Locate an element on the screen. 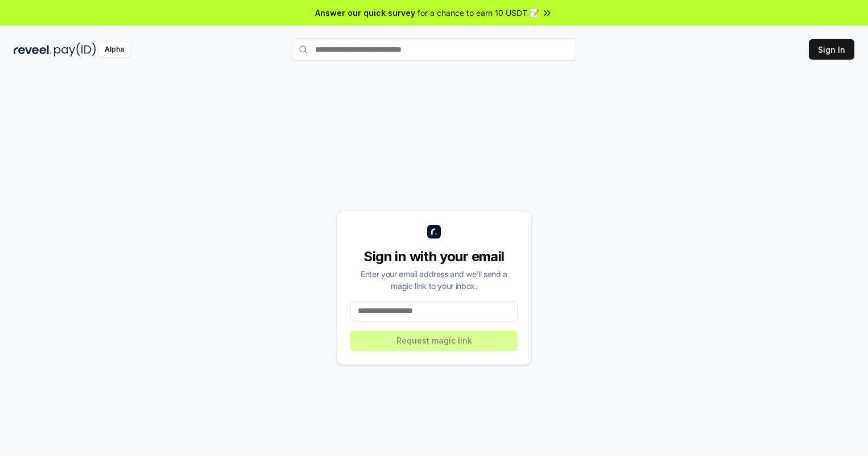 This screenshot has width=868, height=456. img: pay_id is located at coordinates (75, 49).